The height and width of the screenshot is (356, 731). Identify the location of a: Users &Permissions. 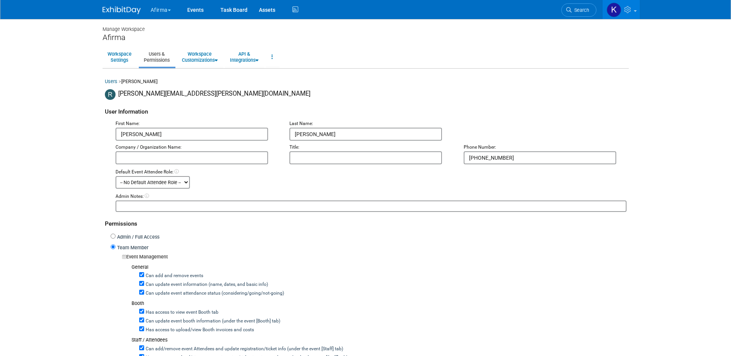
(157, 57).